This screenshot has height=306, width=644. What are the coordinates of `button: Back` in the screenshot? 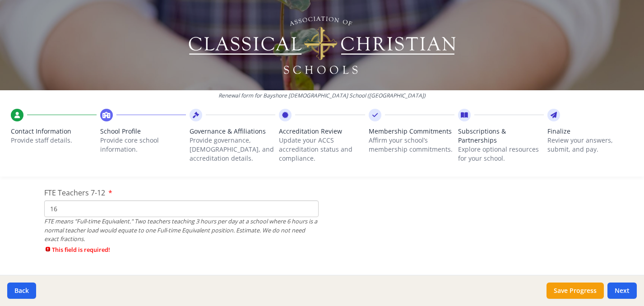 It's located at (21, 291).